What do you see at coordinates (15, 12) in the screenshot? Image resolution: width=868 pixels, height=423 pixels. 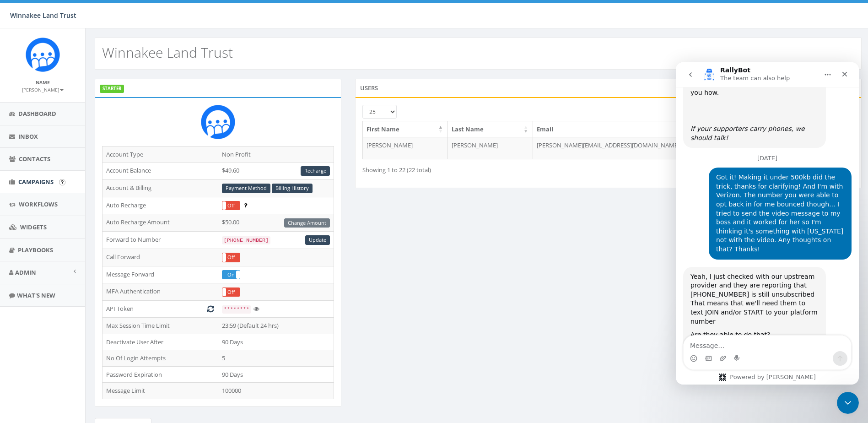 I see `button: go back` at bounding box center [15, 12].